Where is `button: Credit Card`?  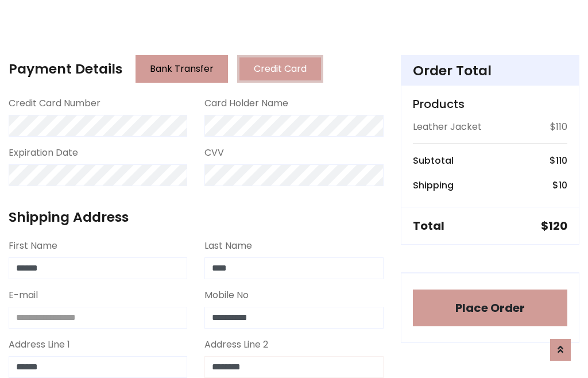 button: Credit Card is located at coordinates (280, 69).